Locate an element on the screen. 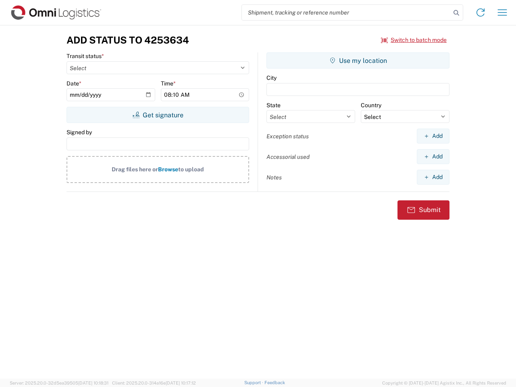 The height and width of the screenshot is (387, 516). label: Transit status is located at coordinates (85, 56).